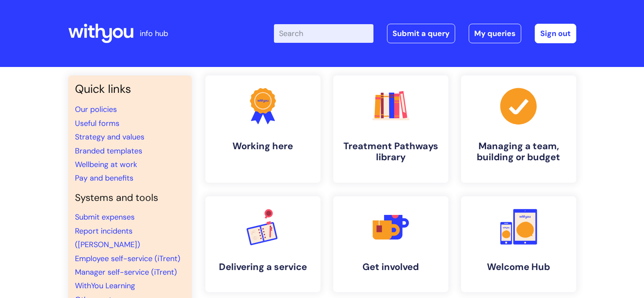 This screenshot has height=298, width=644. I want to click on a: Our policies, so click(96, 109).